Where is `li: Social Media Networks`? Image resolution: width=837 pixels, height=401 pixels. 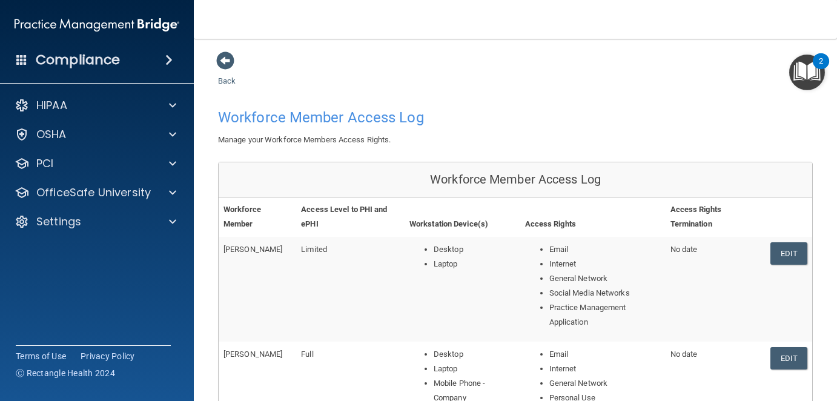 li: Social Media Networks is located at coordinates (605, 293).